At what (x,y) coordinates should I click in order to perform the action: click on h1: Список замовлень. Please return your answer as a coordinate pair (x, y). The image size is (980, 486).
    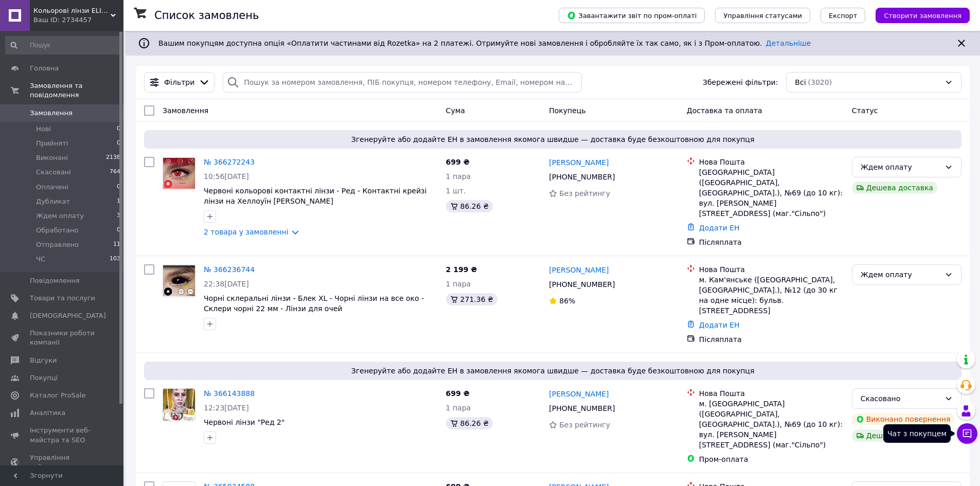
    Looking at the image, I should click on (206, 15).